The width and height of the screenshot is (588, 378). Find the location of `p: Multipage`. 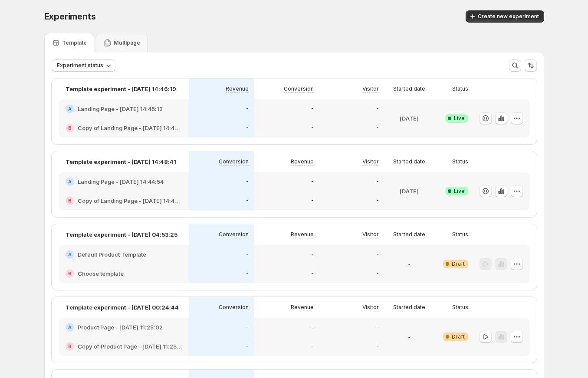

p: Multipage is located at coordinates (127, 43).